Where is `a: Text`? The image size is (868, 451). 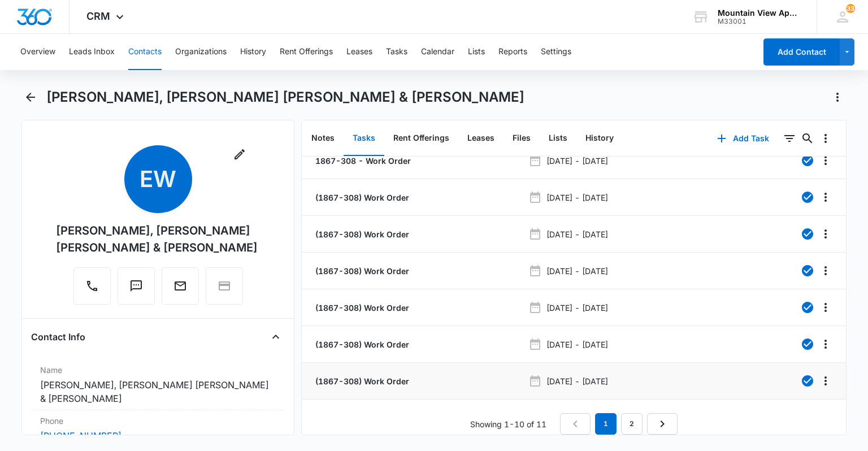
a: Text is located at coordinates (136, 290).